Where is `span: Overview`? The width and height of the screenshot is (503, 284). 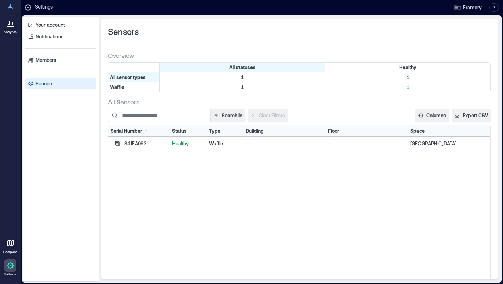 span: Overview is located at coordinates (121, 55).